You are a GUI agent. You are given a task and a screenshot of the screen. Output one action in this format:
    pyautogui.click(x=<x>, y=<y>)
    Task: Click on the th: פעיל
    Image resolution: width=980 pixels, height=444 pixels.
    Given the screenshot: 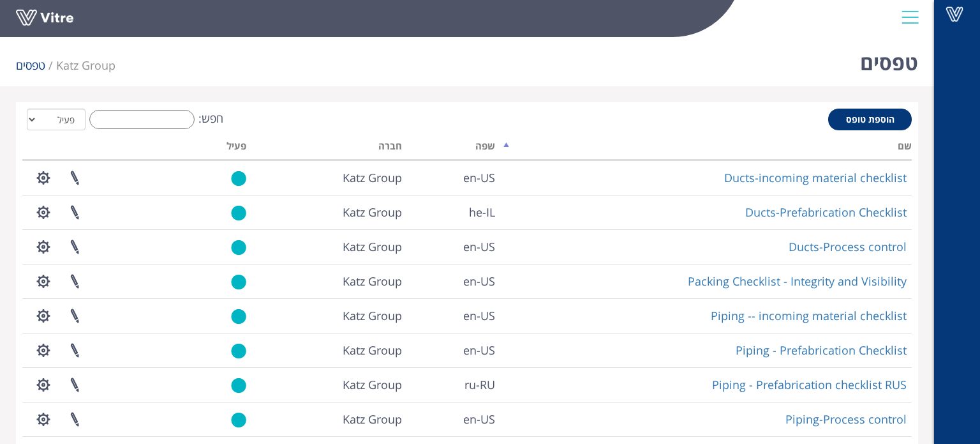 What is the action you would take?
    pyautogui.click(x=217, y=148)
    